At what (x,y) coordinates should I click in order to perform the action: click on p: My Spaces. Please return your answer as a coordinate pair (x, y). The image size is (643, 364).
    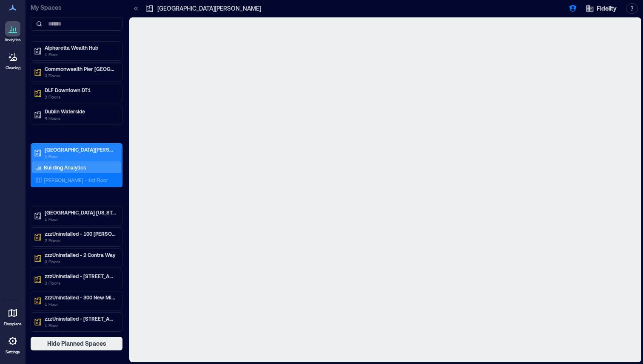
    Looking at the image, I should click on (76, 8).